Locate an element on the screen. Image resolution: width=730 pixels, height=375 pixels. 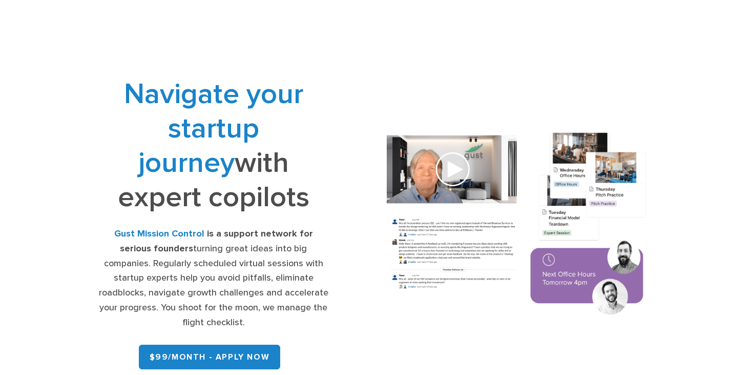
strong: is a support network for serious founders is located at coordinates (216, 241).